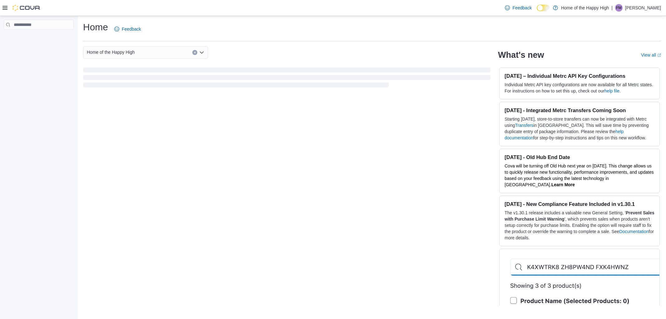 The height and width of the screenshot is (319, 666). Describe the element at coordinates (580, 216) in the screenshot. I see `strong: Prevent Sales with Purchase Limit Warning` at that location.